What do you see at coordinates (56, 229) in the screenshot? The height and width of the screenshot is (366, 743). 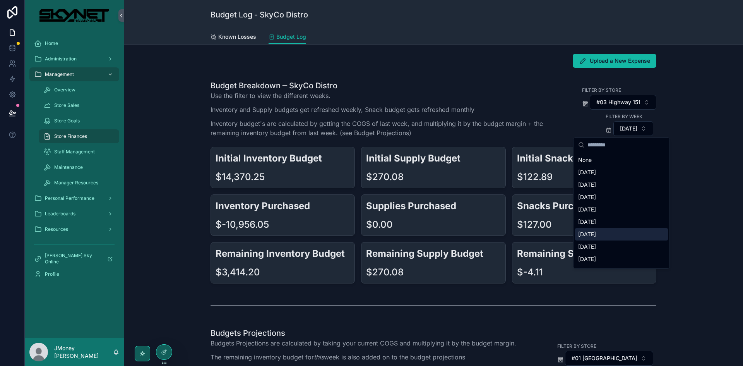 I see `span: Resources` at bounding box center [56, 229].